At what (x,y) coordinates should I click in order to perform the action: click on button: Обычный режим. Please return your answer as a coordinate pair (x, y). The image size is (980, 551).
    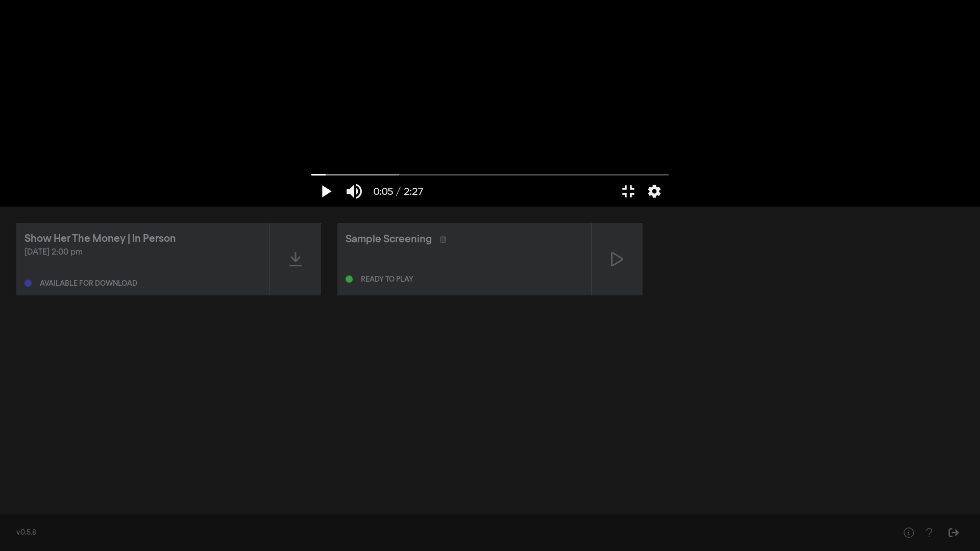
    Looking at the image, I should click on (629, 191).